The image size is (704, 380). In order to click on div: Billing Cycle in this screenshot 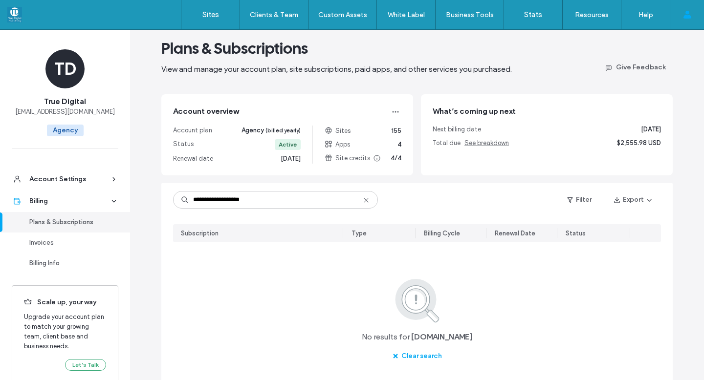, I will do `click(442, 234)`.